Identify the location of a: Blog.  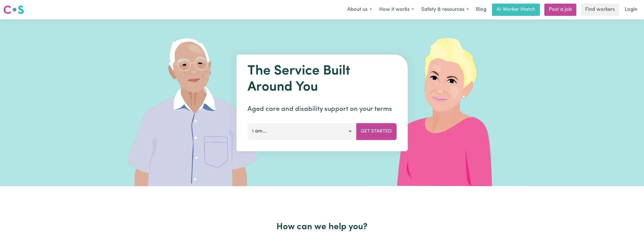
(481, 10).